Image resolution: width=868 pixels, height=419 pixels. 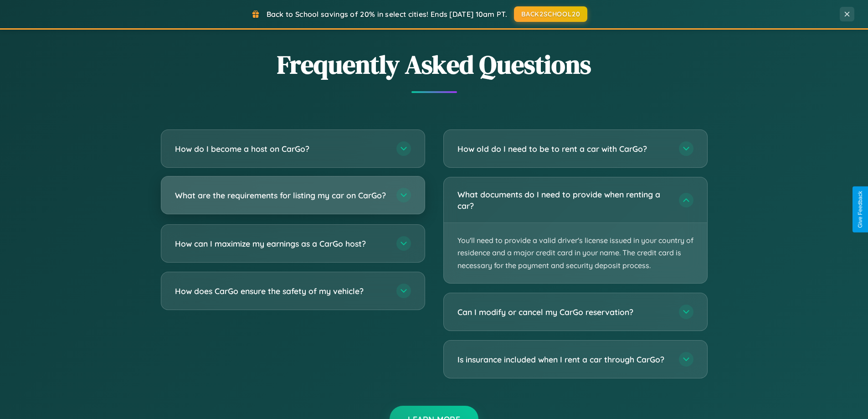 I want to click on h3: Is insurance included when I rent a car through CarGo?, so click(x=563, y=359).